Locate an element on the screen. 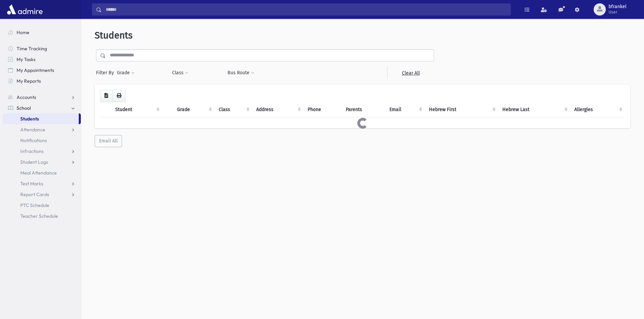  span: Time Tracking is located at coordinates (32, 49).